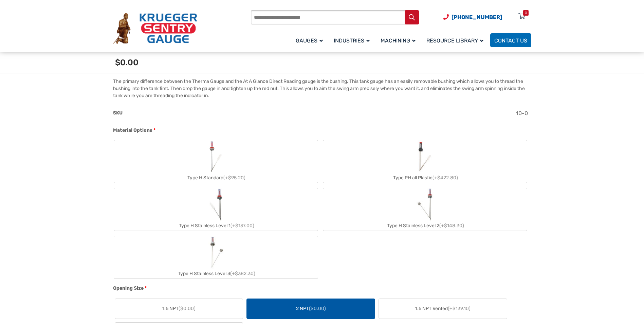  What do you see at coordinates (445, 178) in the screenshot?
I see `span: (+$422.80)` at bounding box center [445, 178].